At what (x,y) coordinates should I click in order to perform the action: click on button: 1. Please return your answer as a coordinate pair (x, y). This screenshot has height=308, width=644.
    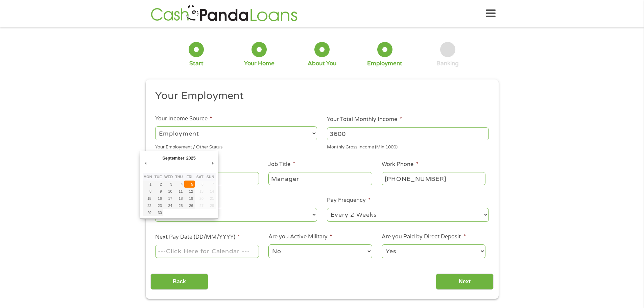
    Looking at the image, I should click on (148, 184).